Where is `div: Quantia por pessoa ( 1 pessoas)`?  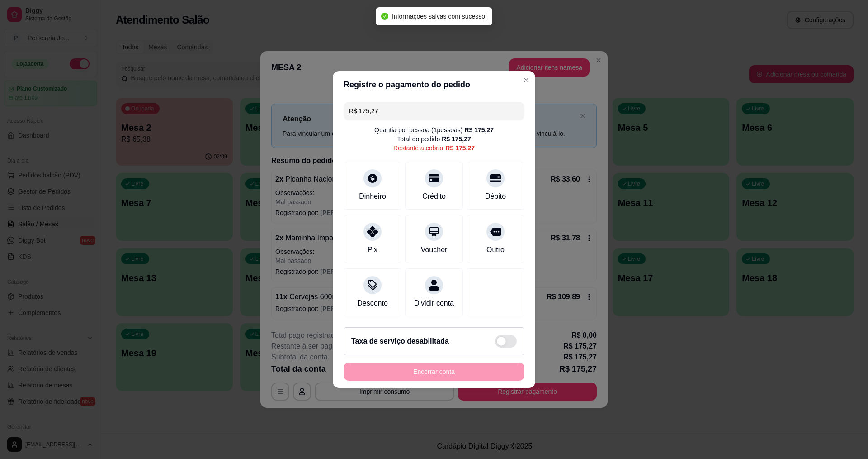
div: Quantia por pessoa ( 1 pessoas) is located at coordinates (434, 130).